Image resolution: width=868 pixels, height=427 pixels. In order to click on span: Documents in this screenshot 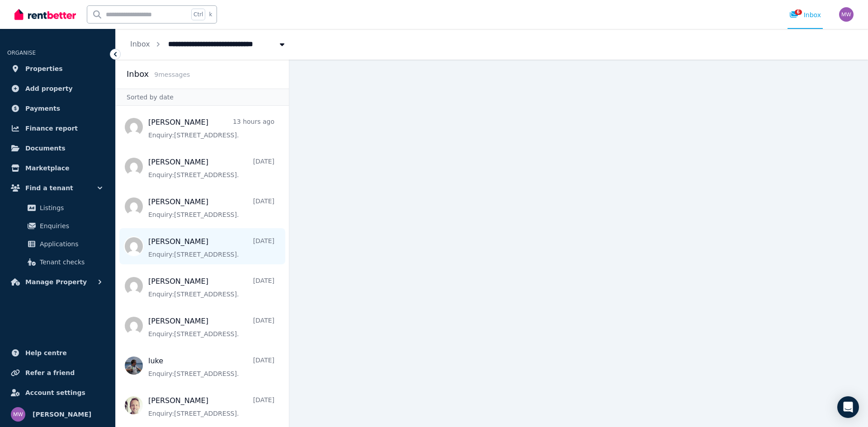, I will do `click(45, 148)`.